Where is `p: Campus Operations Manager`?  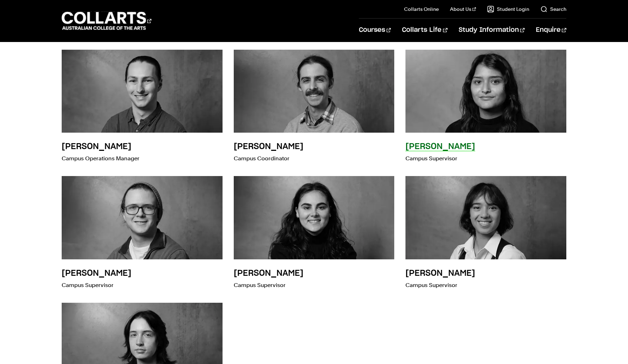 p: Campus Operations Manager is located at coordinates (100, 159).